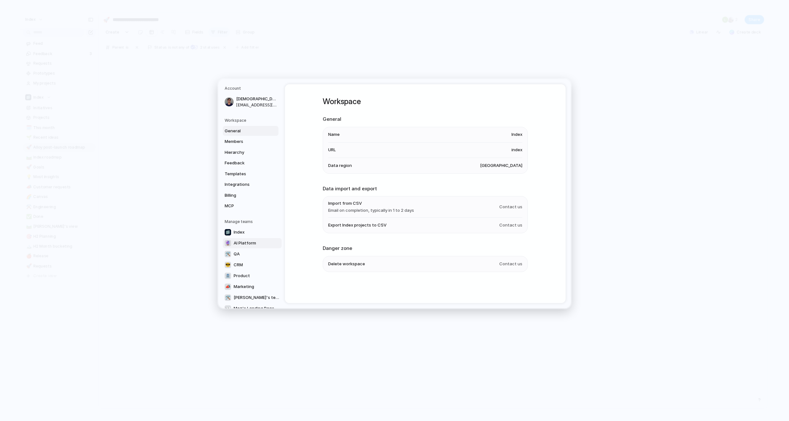  I want to click on a: 🏦Product, so click(252, 275).